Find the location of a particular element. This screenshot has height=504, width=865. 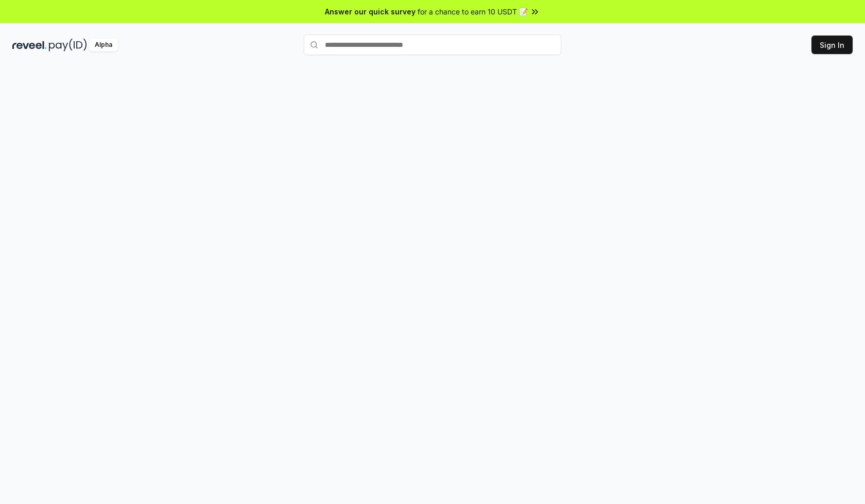

img: pay_id is located at coordinates (68, 44).